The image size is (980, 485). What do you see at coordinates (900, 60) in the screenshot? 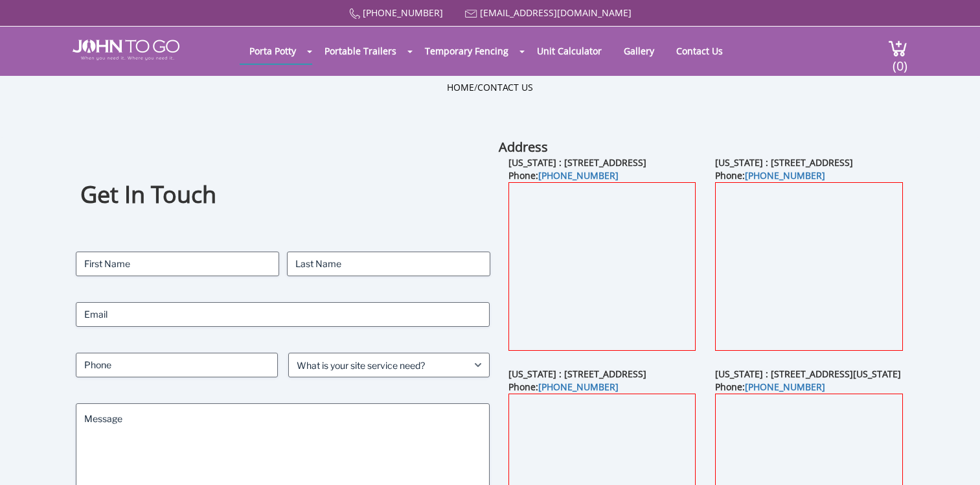
I see `span: (0)` at bounding box center [900, 60].